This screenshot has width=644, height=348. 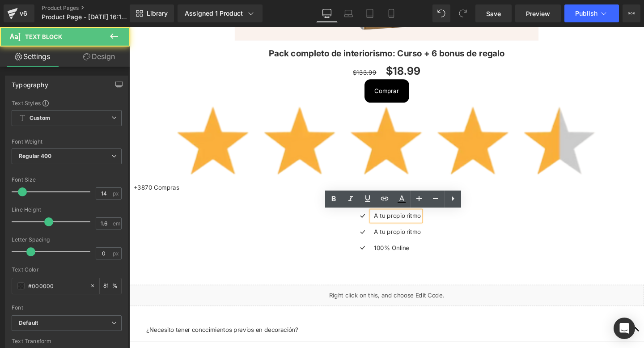 What do you see at coordinates (67, 210) in the screenshot?
I see `div: Line Height` at bounding box center [67, 210].